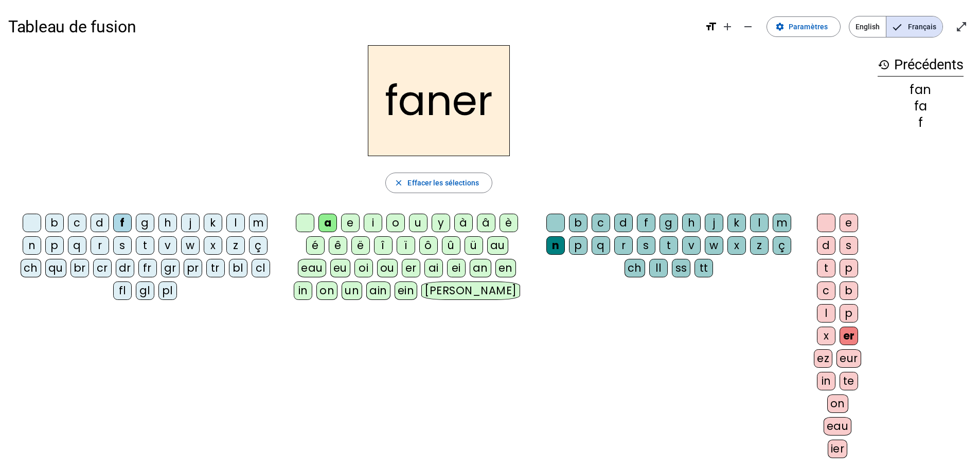 The width and height of the screenshot is (980, 472). I want to click on mat-icon: settings, so click(780, 27).